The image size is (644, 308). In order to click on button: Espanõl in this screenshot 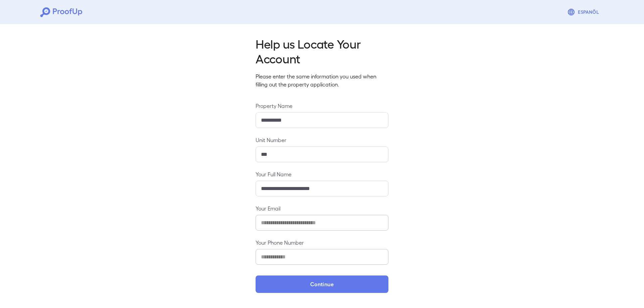, I will do `click(584, 12)`.